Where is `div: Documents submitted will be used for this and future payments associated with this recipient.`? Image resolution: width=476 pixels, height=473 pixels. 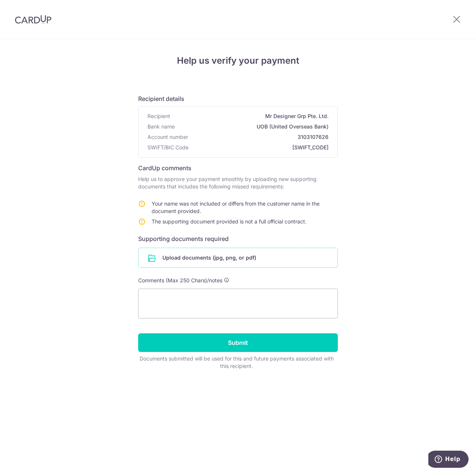 div: Documents submitted will be used for this and future payments associated with this recipient. is located at coordinates (237, 362).